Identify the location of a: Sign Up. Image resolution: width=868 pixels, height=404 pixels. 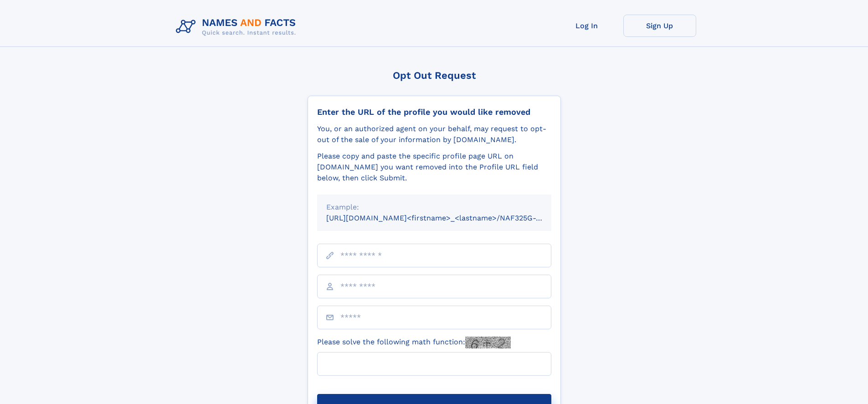
(659, 26).